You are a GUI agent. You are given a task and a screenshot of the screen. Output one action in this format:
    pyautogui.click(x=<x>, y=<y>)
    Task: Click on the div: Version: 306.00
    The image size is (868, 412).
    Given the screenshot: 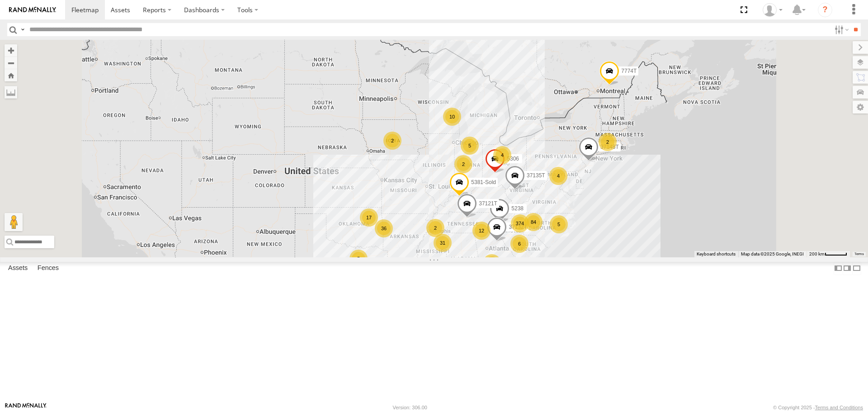 What is the action you would take?
    pyautogui.click(x=410, y=407)
    